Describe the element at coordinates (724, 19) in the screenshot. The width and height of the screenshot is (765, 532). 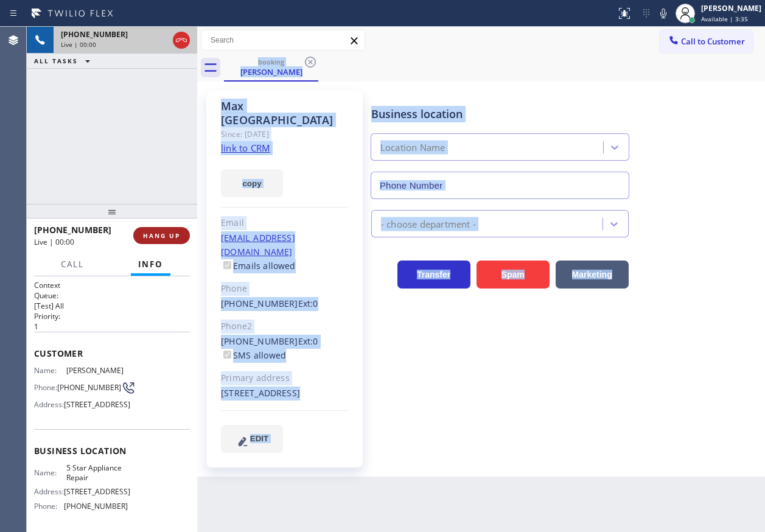
I see `span: Available | 3:35` at that location.